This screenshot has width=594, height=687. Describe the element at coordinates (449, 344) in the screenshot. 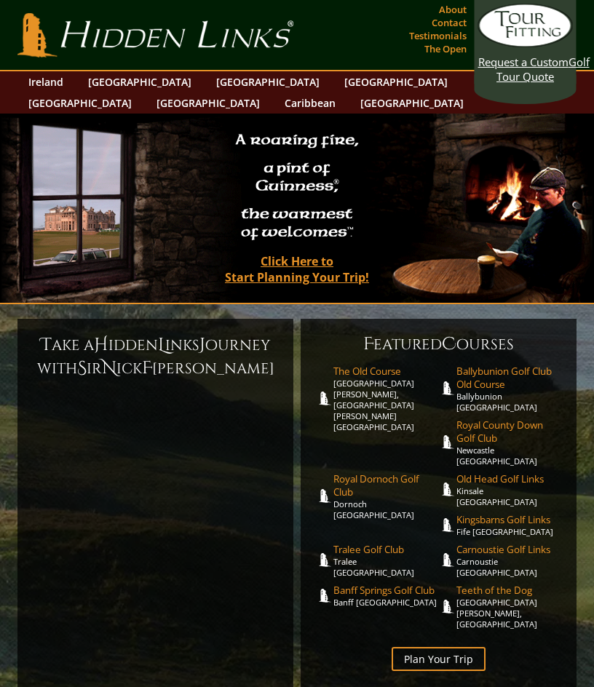

I see `span: C` at that location.